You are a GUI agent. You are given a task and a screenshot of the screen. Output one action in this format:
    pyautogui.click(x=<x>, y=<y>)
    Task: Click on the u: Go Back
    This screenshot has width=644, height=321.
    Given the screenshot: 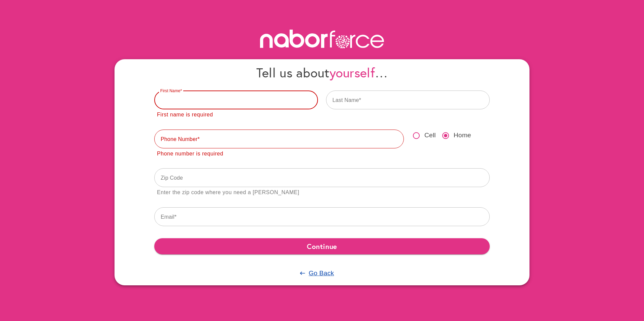 What is the action you would take?
    pyautogui.click(x=321, y=273)
    